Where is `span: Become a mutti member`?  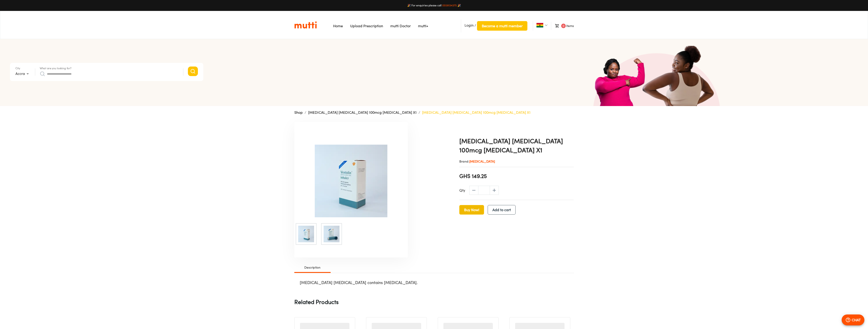 span: Become a mutti member is located at coordinates (502, 26).